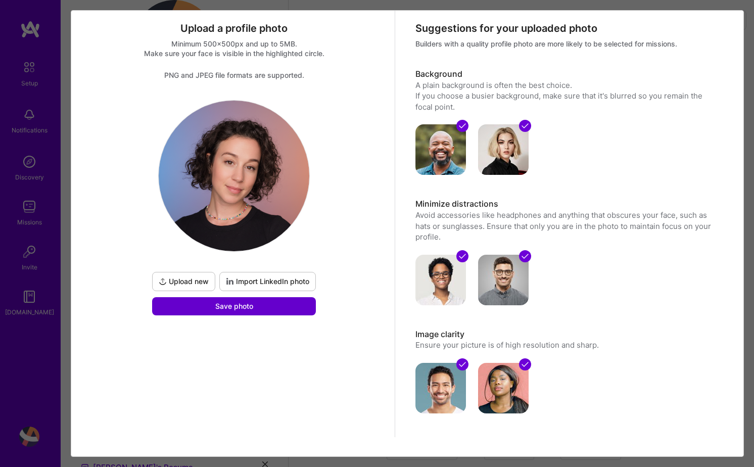 The width and height of the screenshot is (754, 467). What do you see at coordinates (568, 74) in the screenshot?
I see `h3: Background` at bounding box center [568, 74].